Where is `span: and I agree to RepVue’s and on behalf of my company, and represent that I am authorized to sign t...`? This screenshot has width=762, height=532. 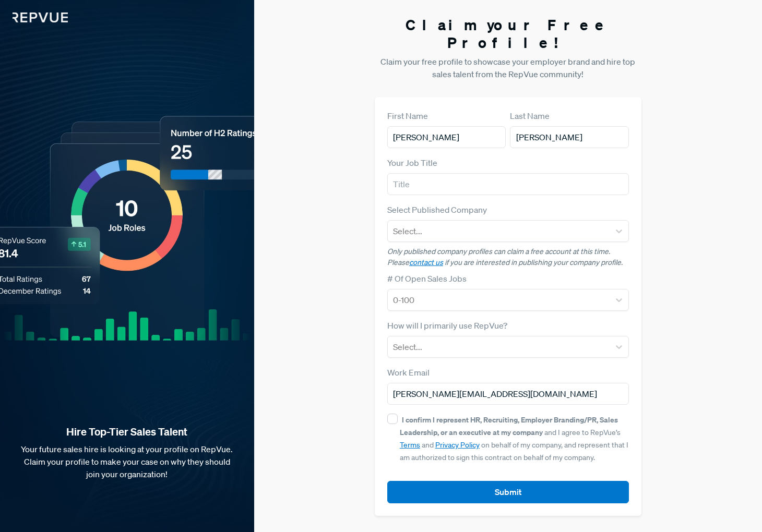 span: and I agree to RepVue’s and on behalf of my company, and represent that I am authorized to sign t... is located at coordinates (514, 439).